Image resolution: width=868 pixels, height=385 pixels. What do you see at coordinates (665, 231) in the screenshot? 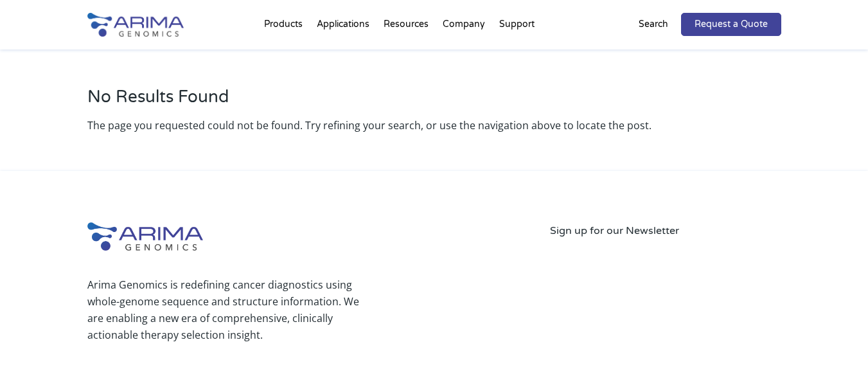
I see `p: Sign up for our Newsletter` at bounding box center [665, 231].